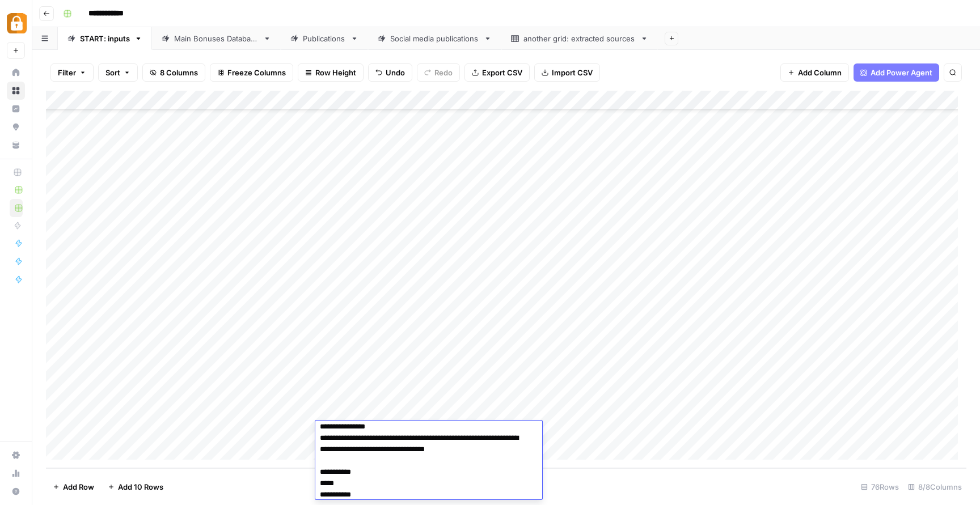 The height and width of the screenshot is (505, 980). Describe the element at coordinates (113, 72) in the screenshot. I see `span: Sort` at that location.